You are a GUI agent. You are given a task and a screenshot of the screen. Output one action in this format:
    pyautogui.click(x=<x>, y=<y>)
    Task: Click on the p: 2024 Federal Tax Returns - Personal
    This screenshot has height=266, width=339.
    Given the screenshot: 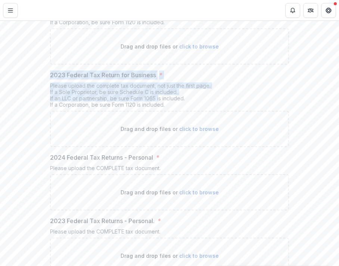 What is the action you would take?
    pyautogui.click(x=102, y=158)
    